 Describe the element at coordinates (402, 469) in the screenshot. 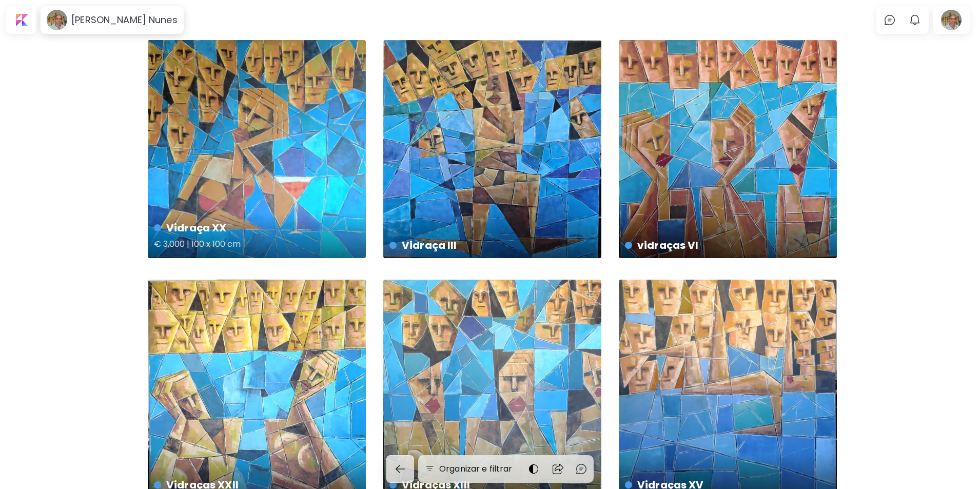

I see `a: back` at that location.